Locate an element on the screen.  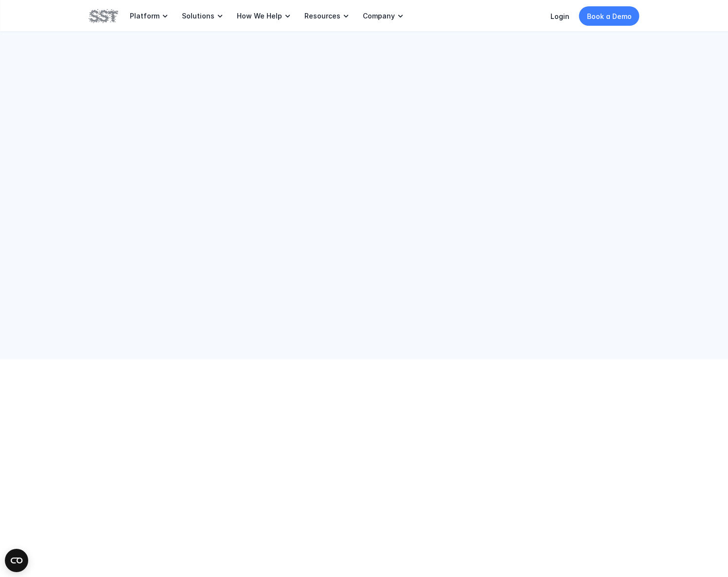
p: Resources is located at coordinates (322, 16).